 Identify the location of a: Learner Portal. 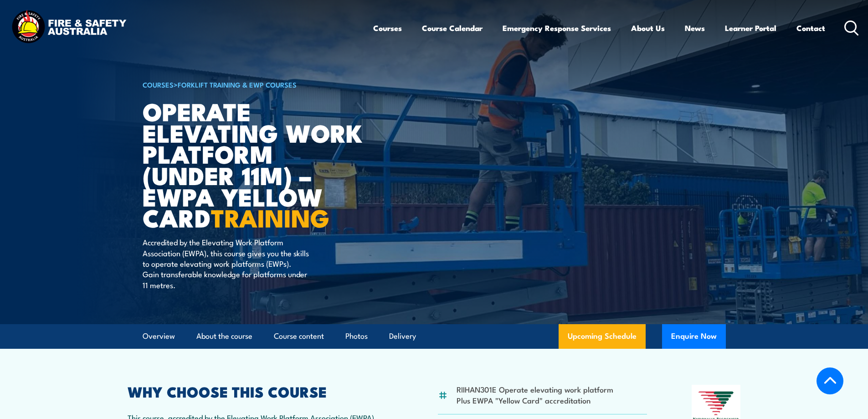
(751, 28).